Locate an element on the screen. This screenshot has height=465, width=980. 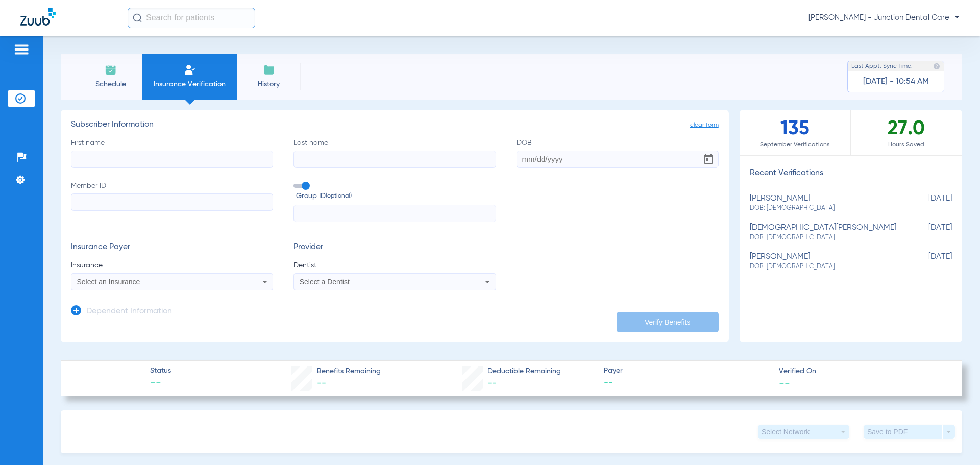
label: Last name is located at coordinates (395, 152).